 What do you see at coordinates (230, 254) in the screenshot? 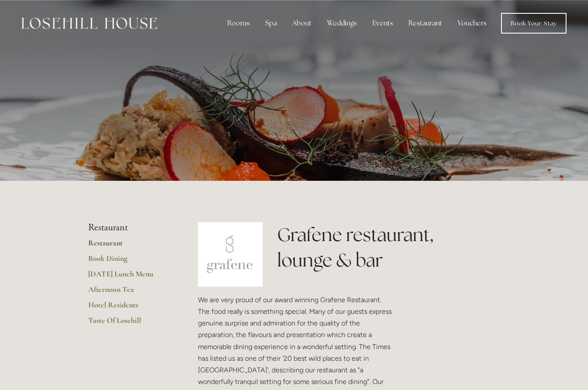
I see `img: grafene.jpg` at bounding box center [230, 254].